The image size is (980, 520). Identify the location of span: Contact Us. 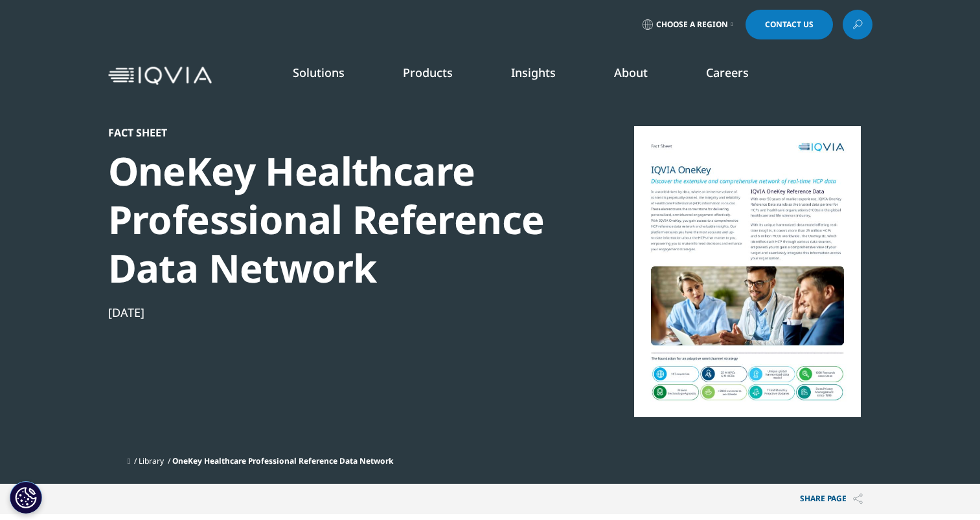
(789, 25).